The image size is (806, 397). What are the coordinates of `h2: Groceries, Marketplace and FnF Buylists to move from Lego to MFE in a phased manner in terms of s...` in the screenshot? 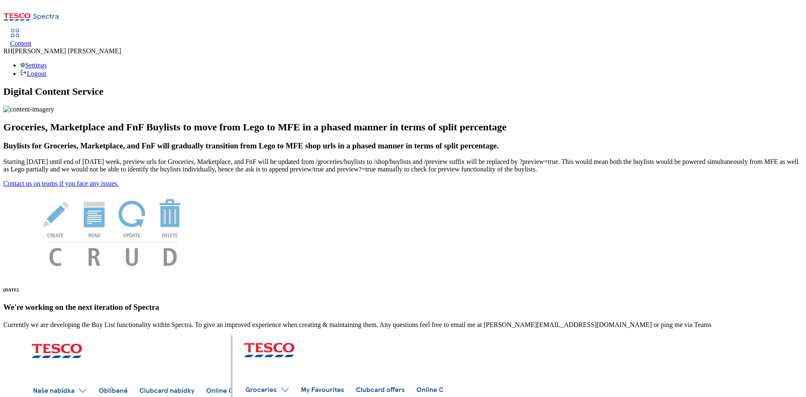 It's located at (403, 127).